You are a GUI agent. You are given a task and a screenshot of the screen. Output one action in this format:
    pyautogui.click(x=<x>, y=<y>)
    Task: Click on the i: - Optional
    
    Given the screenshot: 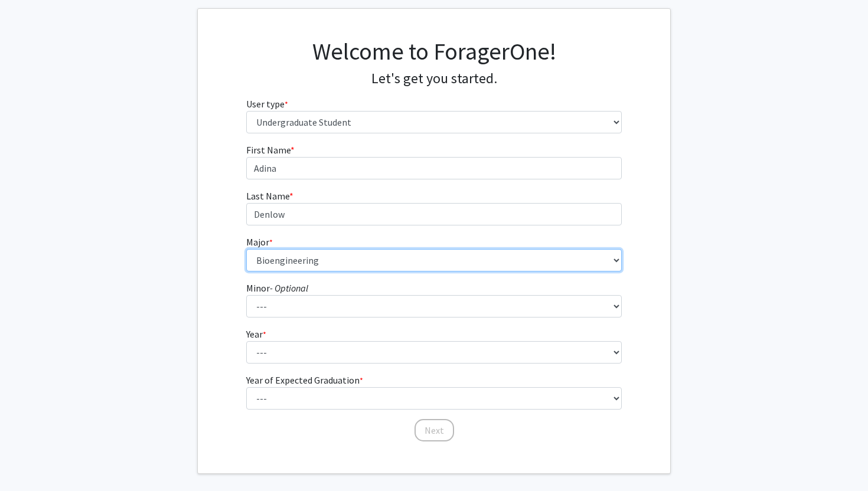 What is the action you would take?
    pyautogui.click(x=289, y=288)
    